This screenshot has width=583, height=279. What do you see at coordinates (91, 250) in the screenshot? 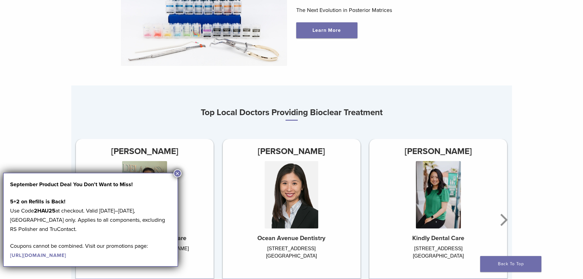
I see `p: Coupons cannot be combined. Visit our promotions page:` at bounding box center [91, 250].